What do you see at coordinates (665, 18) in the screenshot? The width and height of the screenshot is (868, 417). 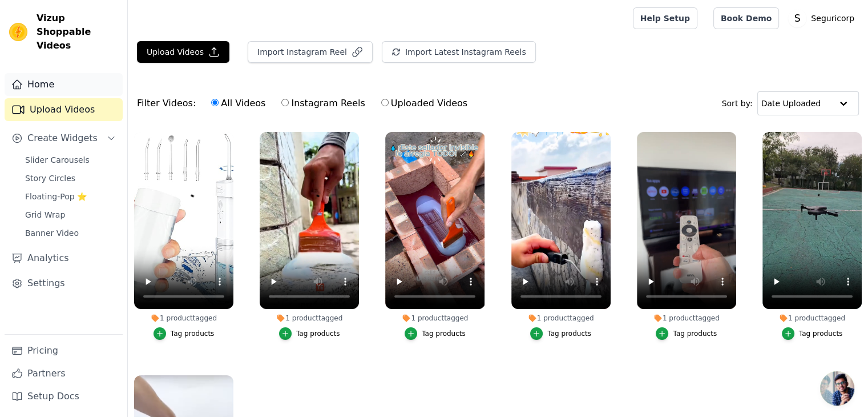 I see `a: Help Setup` at bounding box center [665, 18].